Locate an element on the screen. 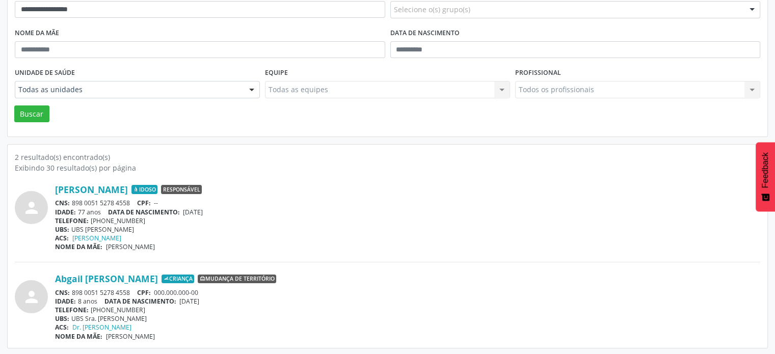 The width and height of the screenshot is (775, 354). div: 8 anos is located at coordinates (408, 301).